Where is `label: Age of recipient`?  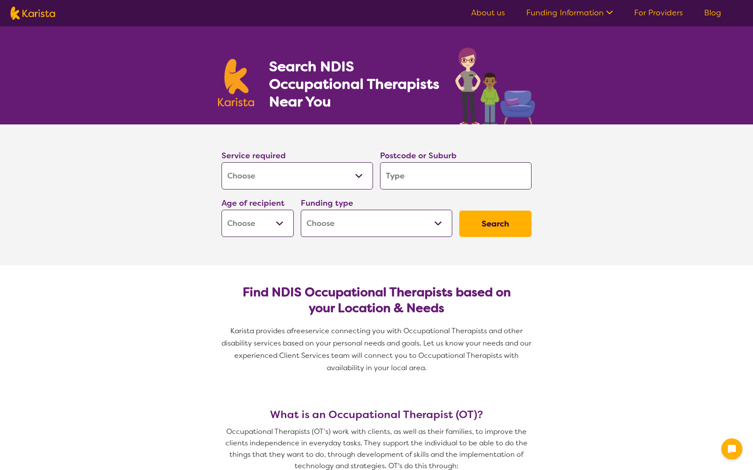 label: Age of recipient is located at coordinates (253, 203).